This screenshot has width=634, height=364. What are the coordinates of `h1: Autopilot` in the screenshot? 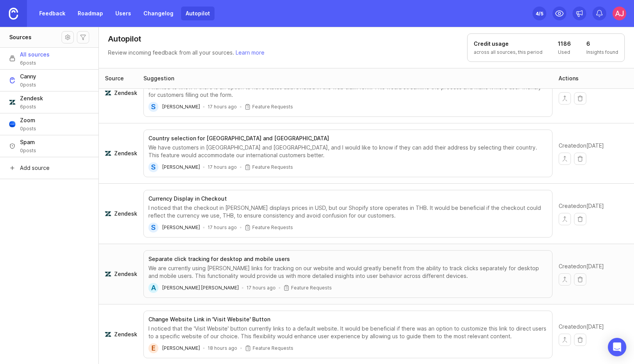 It's located at (124, 38).